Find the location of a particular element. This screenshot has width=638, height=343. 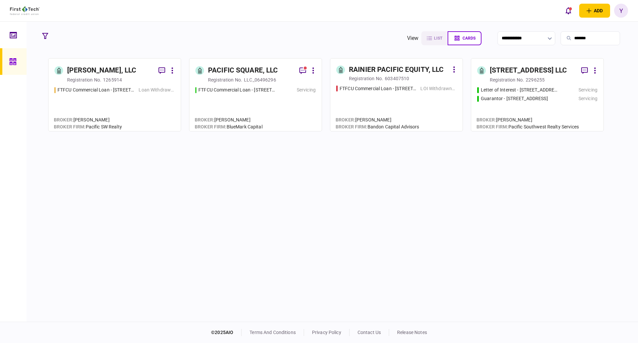

div: Loan Withdrawn/Declined is located at coordinates (157, 90).